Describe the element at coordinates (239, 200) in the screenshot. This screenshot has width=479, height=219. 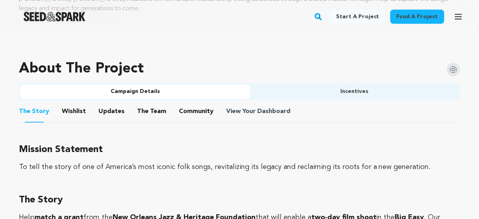
I see `h3: The Story` at that location.